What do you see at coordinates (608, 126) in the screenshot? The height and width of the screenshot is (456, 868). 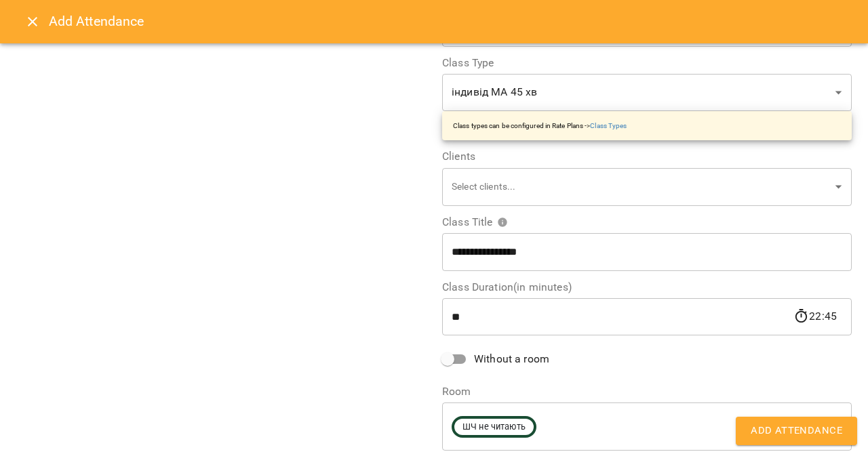 I see `a: Class Types` at bounding box center [608, 126].